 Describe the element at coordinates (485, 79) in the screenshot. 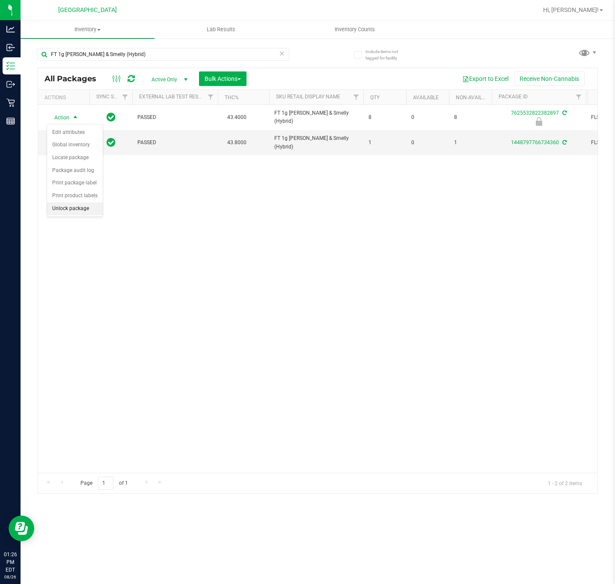

I see `button: Export to Excel` at that location.